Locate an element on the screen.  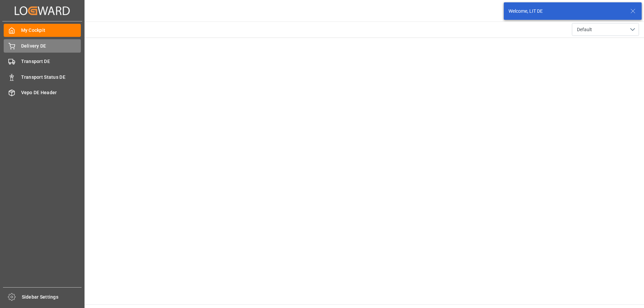
span: Delivery DE is located at coordinates (51, 46).